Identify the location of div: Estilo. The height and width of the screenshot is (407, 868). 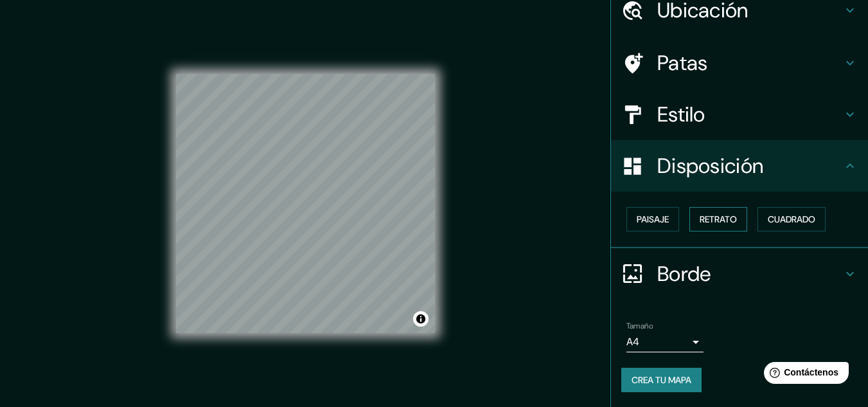
(739, 115).